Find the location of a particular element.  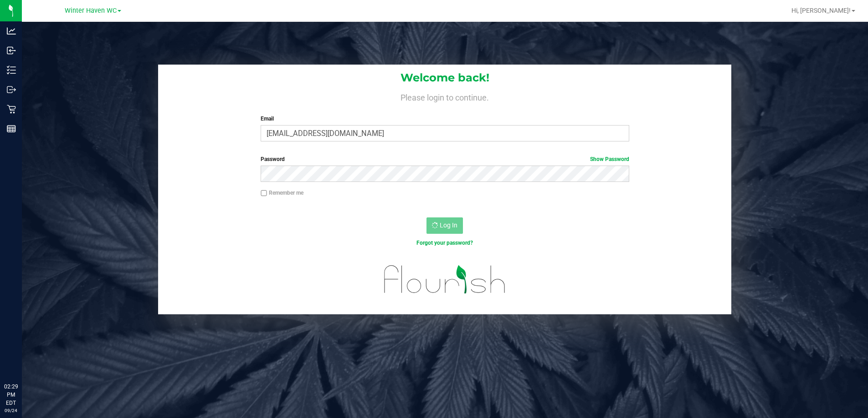

h1: Welcome back! is located at coordinates (445, 78).